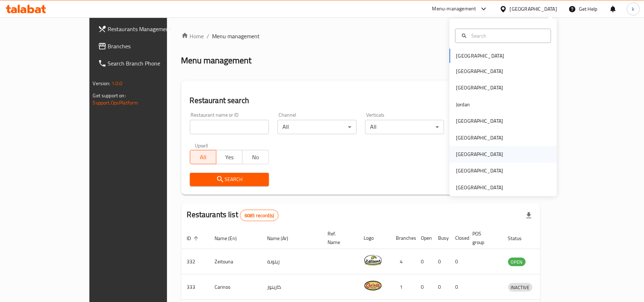 This screenshot has width=644, height=302. What do you see at coordinates (116, 103) in the screenshot?
I see `a: Support.OpsPlatform` at bounding box center [116, 103].